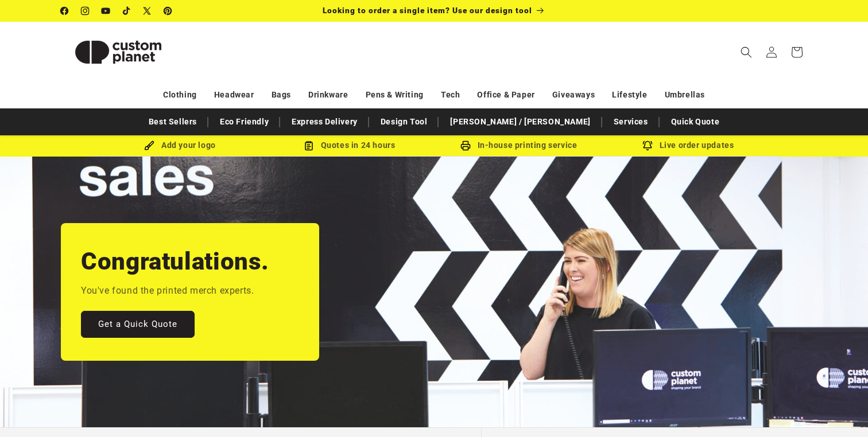 The height and width of the screenshot is (437, 868). What do you see at coordinates (328, 94) in the screenshot?
I see `a: Drinkware` at bounding box center [328, 94].